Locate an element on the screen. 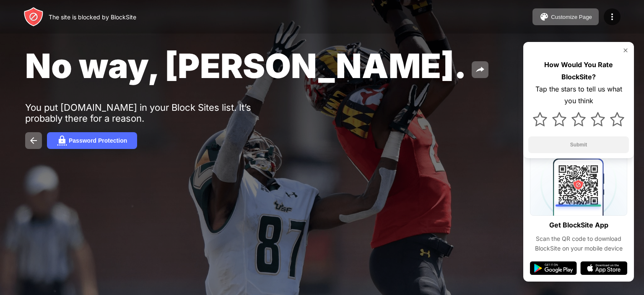 This screenshot has width=644, height=295. img: share.svg is located at coordinates (481, 70).